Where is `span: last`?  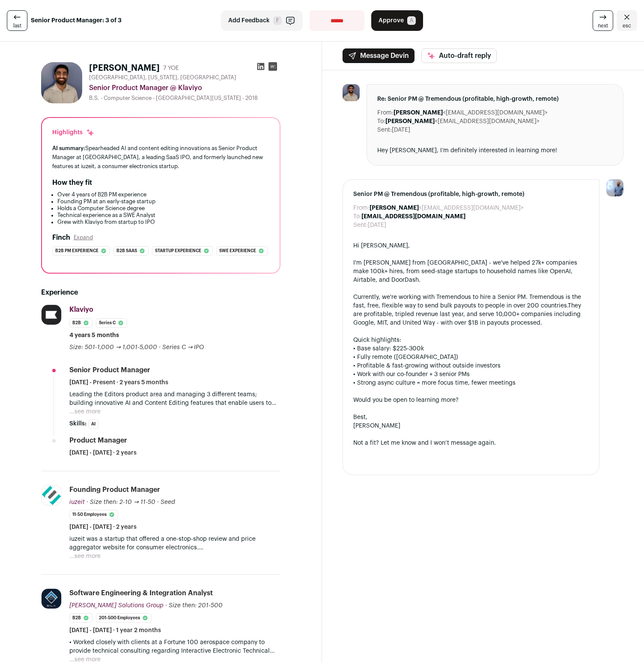 span: last is located at coordinates (17, 26).